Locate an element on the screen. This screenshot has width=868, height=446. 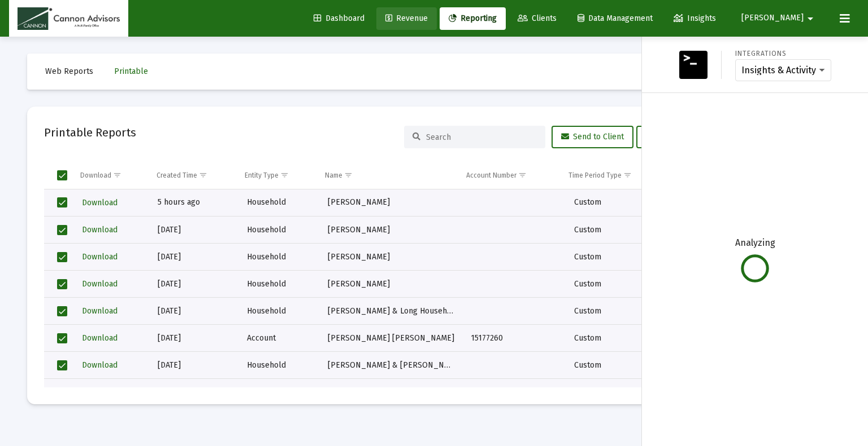
a: Insights is located at coordinates (695, 19).